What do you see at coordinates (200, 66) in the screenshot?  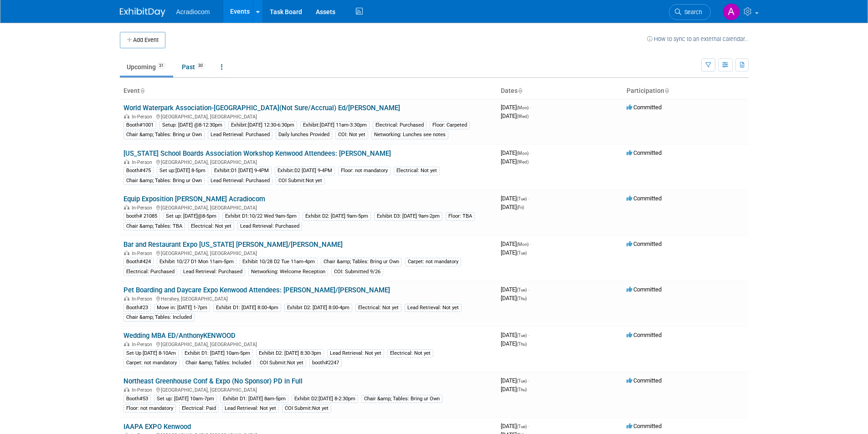 I see `span: 30` at bounding box center [200, 66].